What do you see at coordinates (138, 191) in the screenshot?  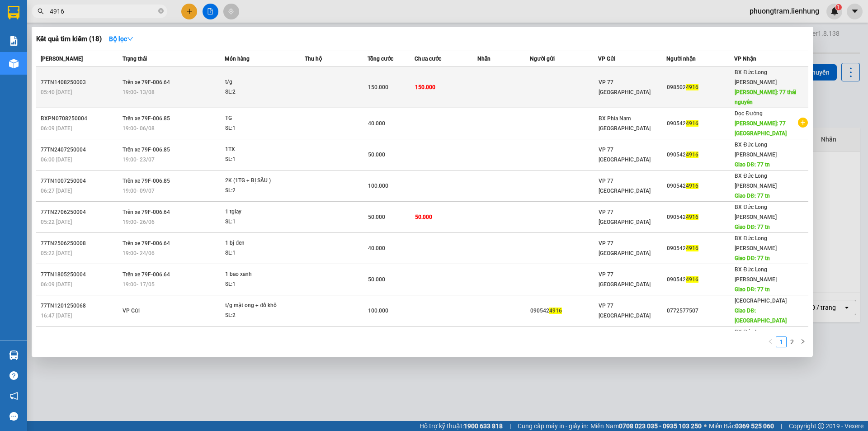 I see `span: 19:00 - 09/07` at bounding box center [138, 191].